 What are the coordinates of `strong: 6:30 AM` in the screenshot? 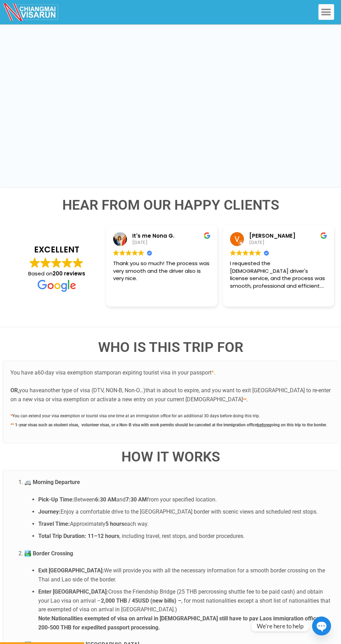 It's located at (105, 499).